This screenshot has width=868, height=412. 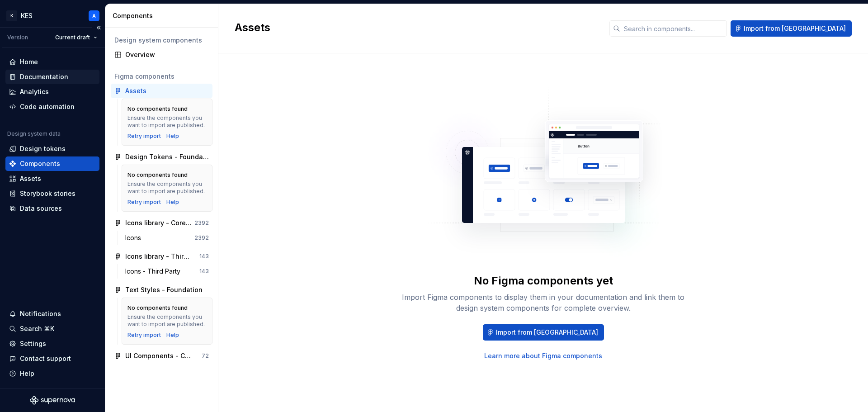 What do you see at coordinates (52, 208) in the screenshot?
I see `a: Data sources` at bounding box center [52, 208].